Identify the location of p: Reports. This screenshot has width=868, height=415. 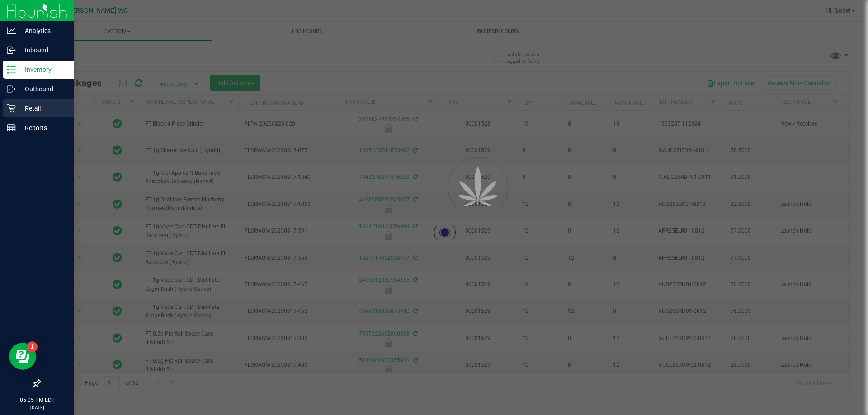
(43, 128).